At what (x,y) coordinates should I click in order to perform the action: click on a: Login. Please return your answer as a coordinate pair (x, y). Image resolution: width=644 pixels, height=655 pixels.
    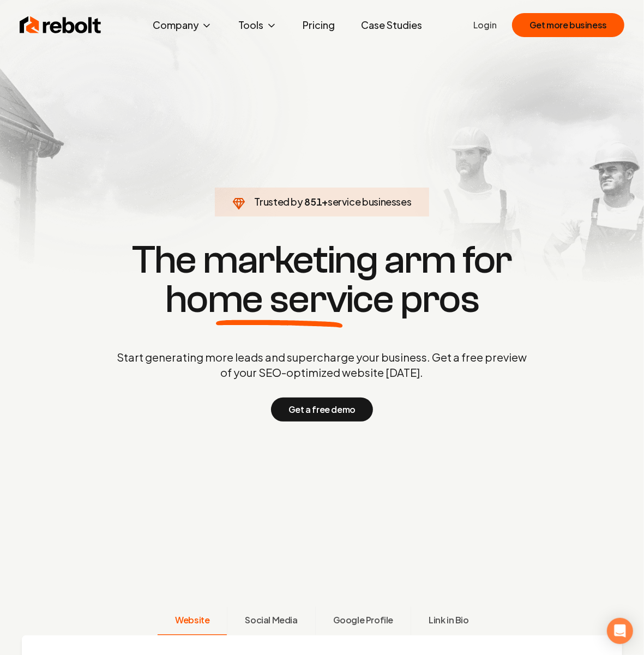
    Looking at the image, I should click on (484, 25).